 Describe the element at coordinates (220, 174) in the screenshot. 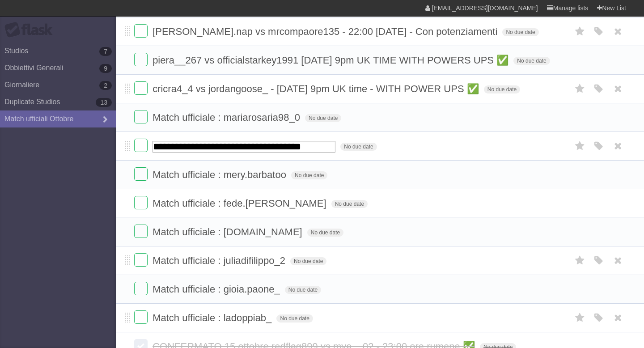

I see `span: Match ufficiale : mery.barbatoo` at that location.